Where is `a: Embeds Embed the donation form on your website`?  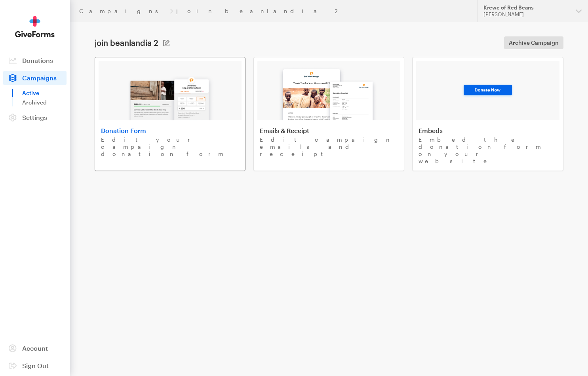
a: Embeds Embed the donation form on your website is located at coordinates (487, 114).